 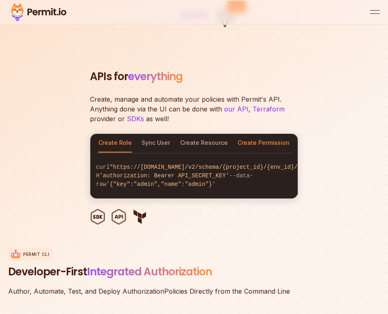 I want to click on button: Create Resource, so click(x=204, y=143).